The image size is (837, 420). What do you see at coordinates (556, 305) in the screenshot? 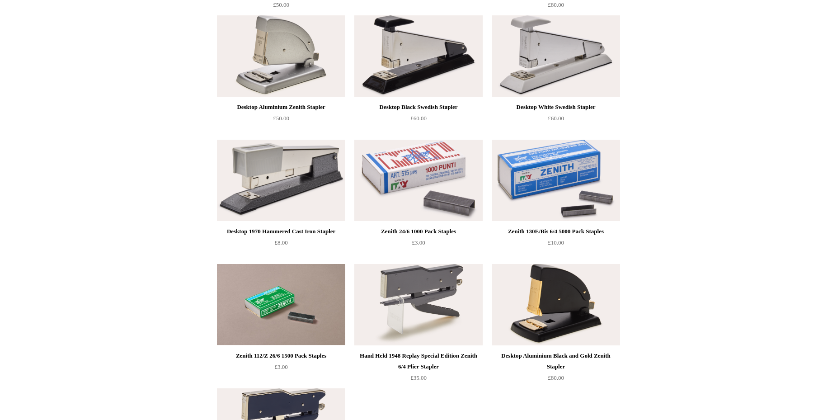
I see `a: Desktop Aluminium Black and Gold Zenith Stapler Desktop Aluminium Black and Gold Zenith Stapler` at bounding box center [556, 305].